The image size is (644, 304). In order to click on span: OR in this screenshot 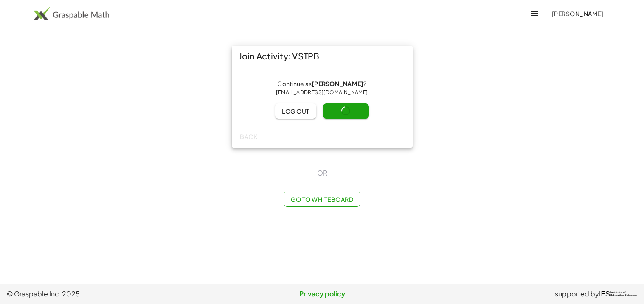, I will do `click(322, 173)`.